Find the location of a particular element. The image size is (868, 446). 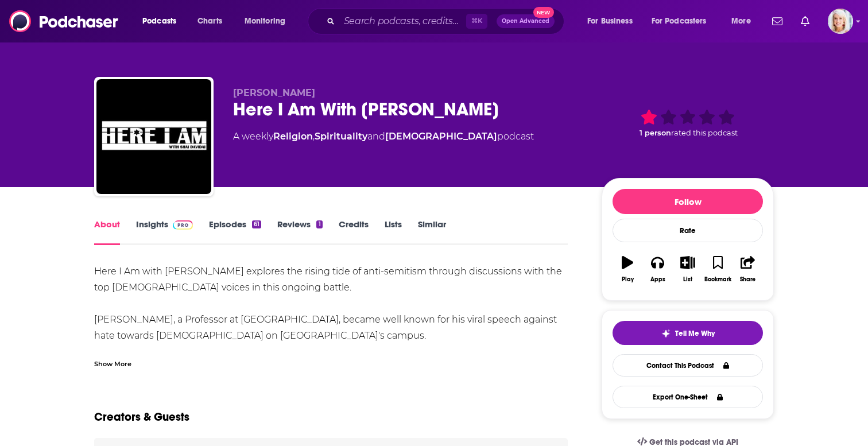

a: InsightsPodchaser Pro is located at coordinates (164, 232).